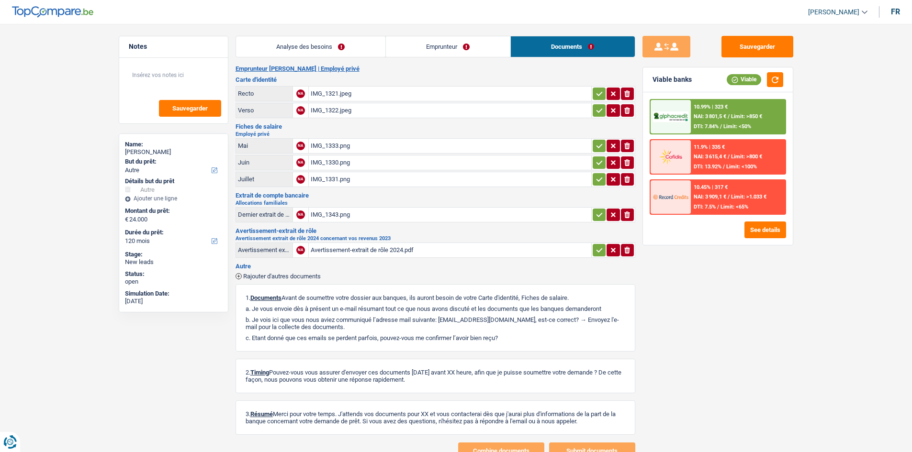 This screenshot has height=452, width=912. I want to click on div: 10.45% | 317 €, so click(711, 187).